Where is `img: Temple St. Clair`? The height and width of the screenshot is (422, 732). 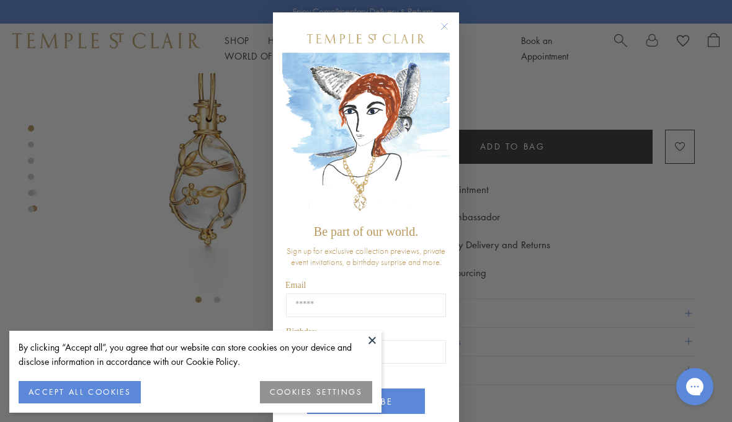
img: Temple St. Clair is located at coordinates (366, 38).